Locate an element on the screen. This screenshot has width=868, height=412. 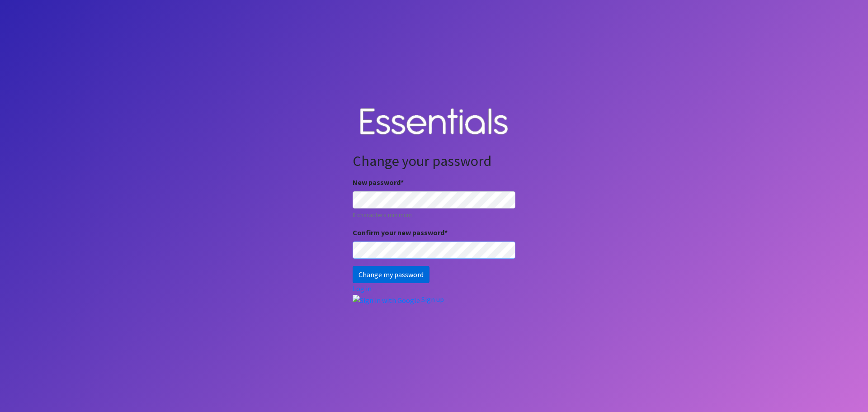
label: Confirm your new password is located at coordinates (400, 233).